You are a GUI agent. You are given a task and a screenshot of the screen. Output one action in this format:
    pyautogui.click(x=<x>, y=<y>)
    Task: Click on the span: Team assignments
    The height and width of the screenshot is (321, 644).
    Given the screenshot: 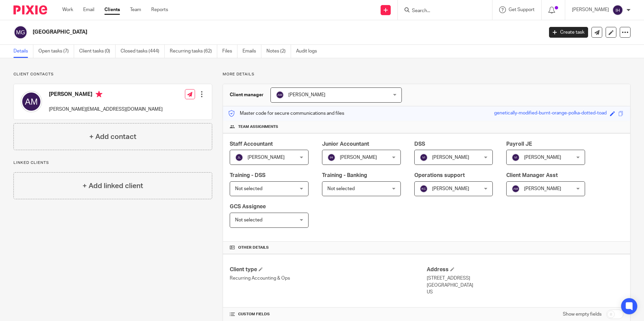 What is the action you would take?
    pyautogui.click(x=258, y=127)
    